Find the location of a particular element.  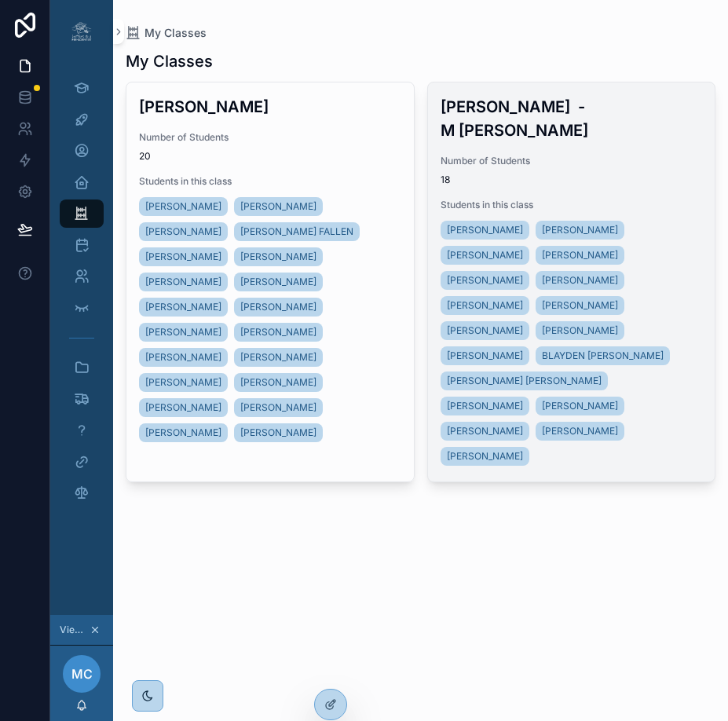

h1: My Classes is located at coordinates (169, 61).